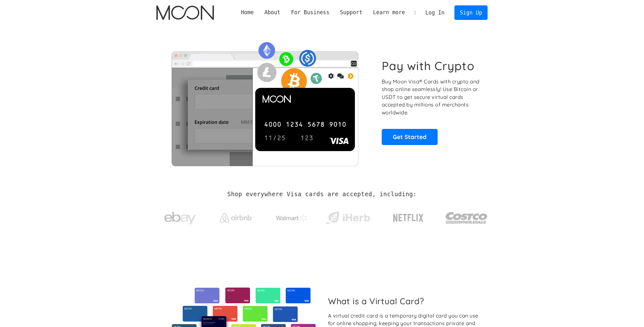 The image size is (644, 327). I want to click on a: Airbnb, so click(236, 216).